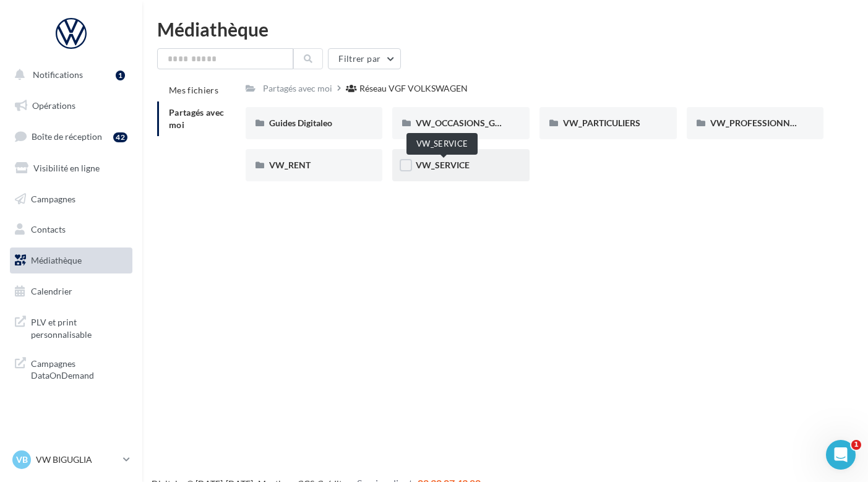 The width and height of the screenshot is (868, 482). I want to click on span: VW_PROFESSIONNELS, so click(758, 122).